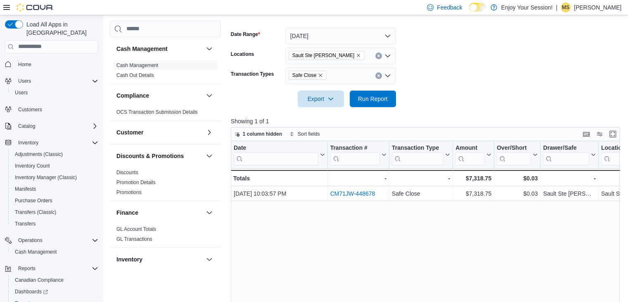  What do you see at coordinates (566, 7) in the screenshot?
I see `div: Melissa Sampson` at bounding box center [566, 7].